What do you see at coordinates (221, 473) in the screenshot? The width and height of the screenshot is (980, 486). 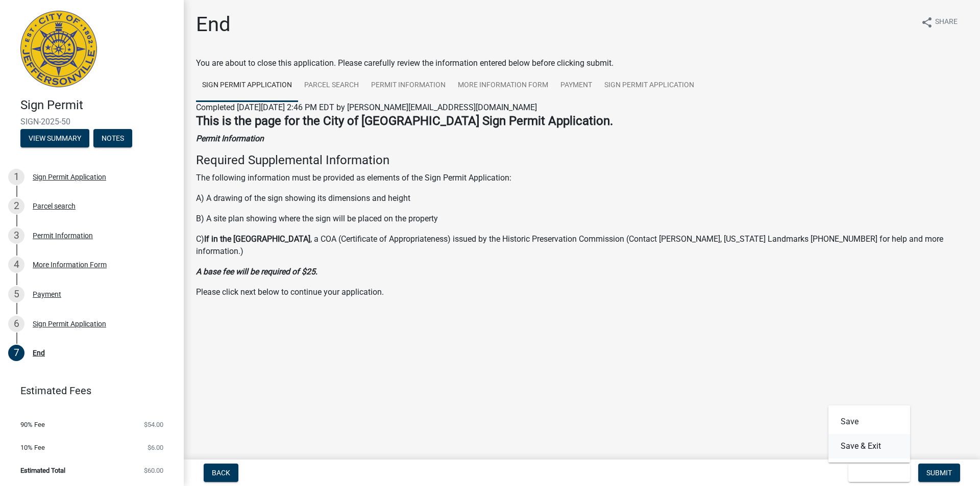 I see `button: Back` at bounding box center [221, 473].